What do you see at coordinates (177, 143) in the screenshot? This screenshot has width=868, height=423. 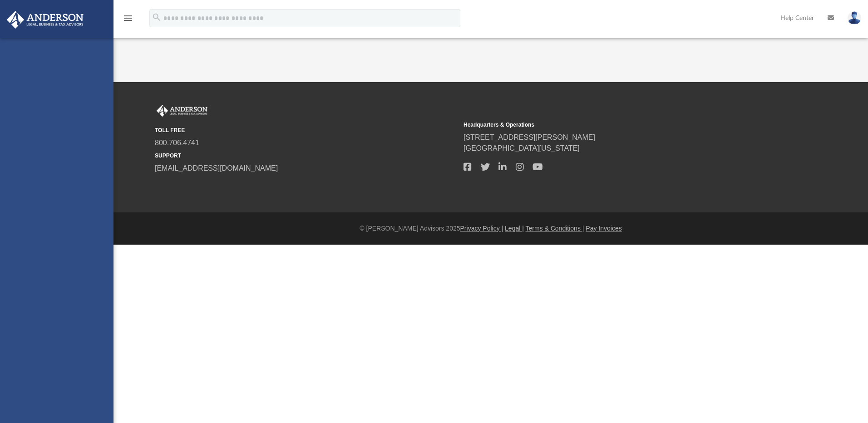 I see `a: 800.706.4741` at bounding box center [177, 143].